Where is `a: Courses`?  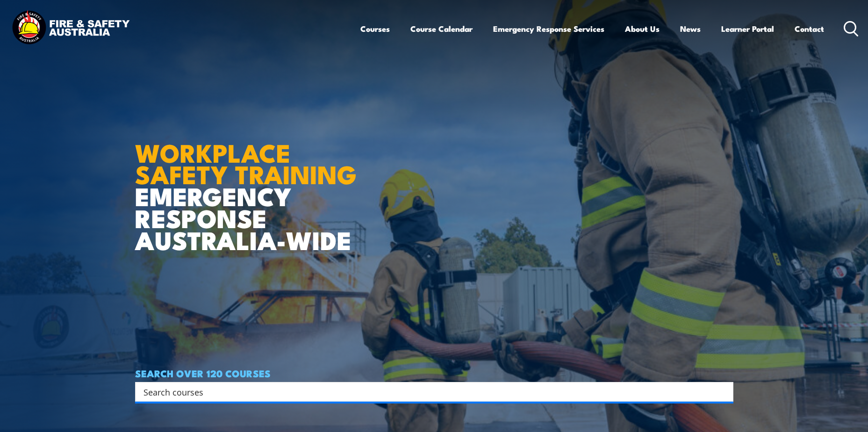 a: Courses is located at coordinates (375, 28).